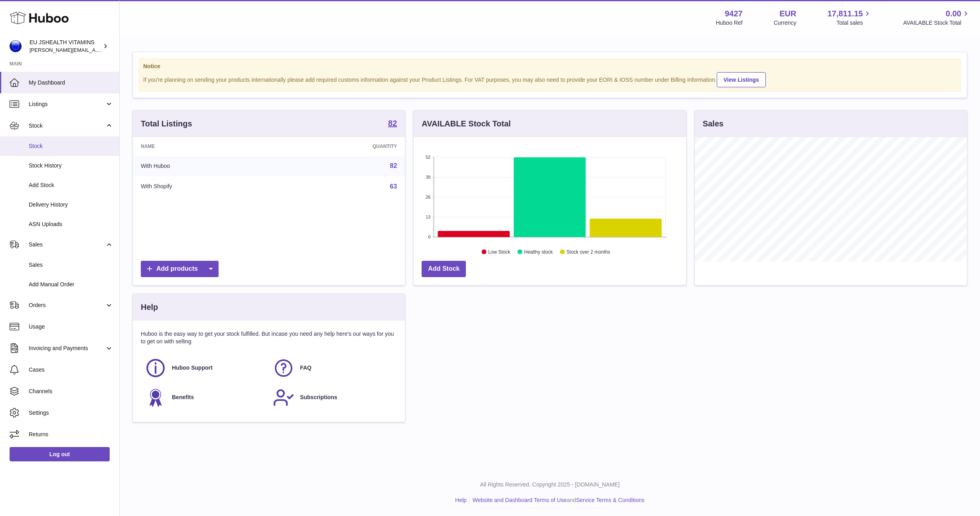 The width and height of the screenshot is (980, 516). Describe the element at coordinates (306, 367) in the screenshot. I see `span: FAQ` at that location.